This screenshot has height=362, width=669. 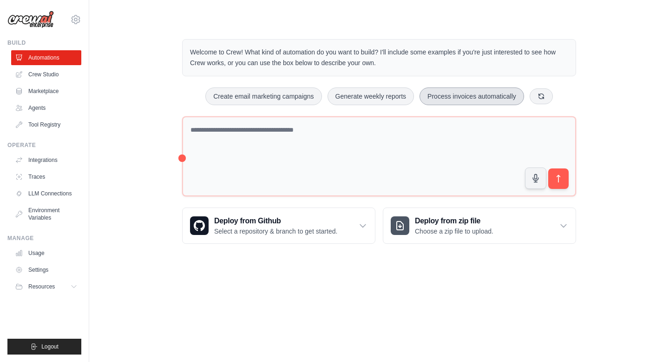 I want to click on button: Create email marketing campaigns, so click(x=264, y=96).